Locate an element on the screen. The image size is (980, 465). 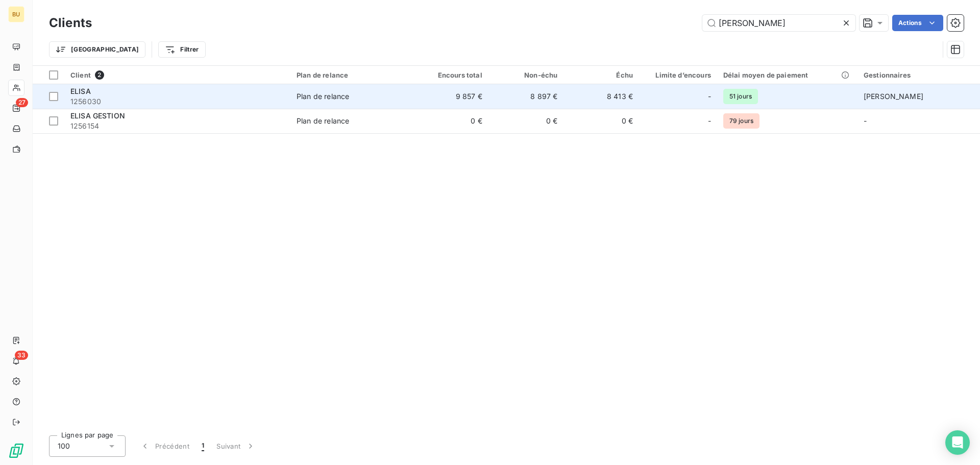
div: Open Intercom Messenger is located at coordinates (958, 442).